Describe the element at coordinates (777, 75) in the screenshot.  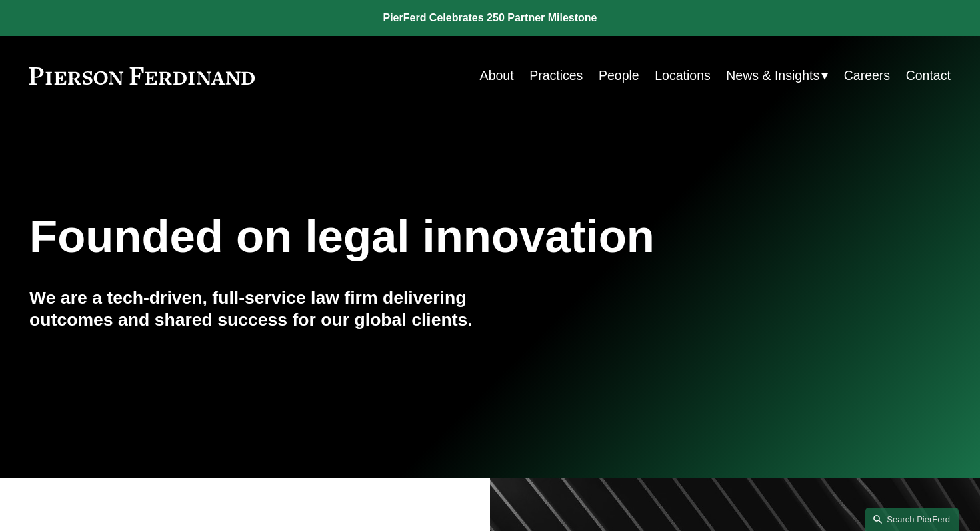
I see `a: folder dropdown` at that location.